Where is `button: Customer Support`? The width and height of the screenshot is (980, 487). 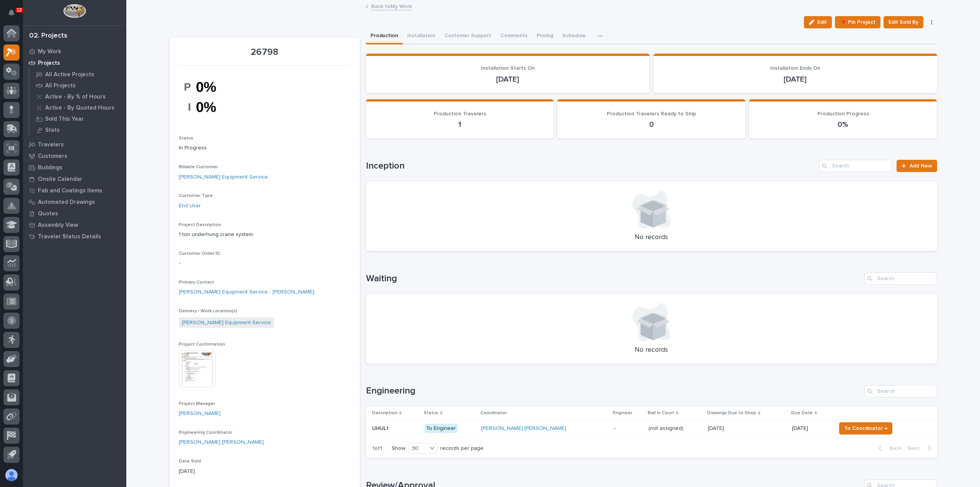
button: Customer Support is located at coordinates (468, 37).